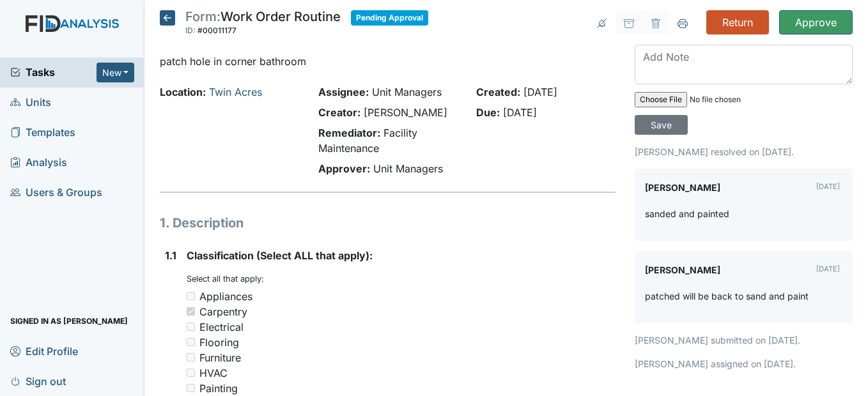 This screenshot has width=868, height=396. Describe the element at coordinates (38, 380) in the screenshot. I see `span: Sign out` at that location.